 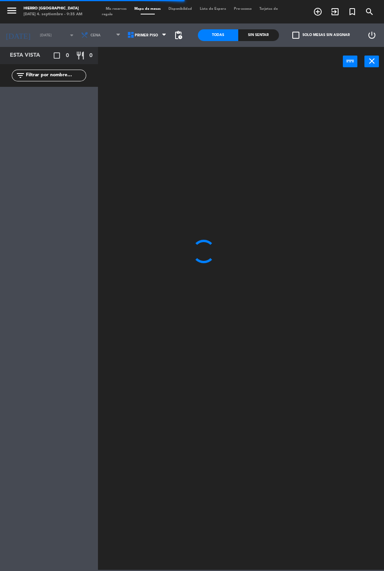 I want to click on i: restaurant, so click(x=80, y=56).